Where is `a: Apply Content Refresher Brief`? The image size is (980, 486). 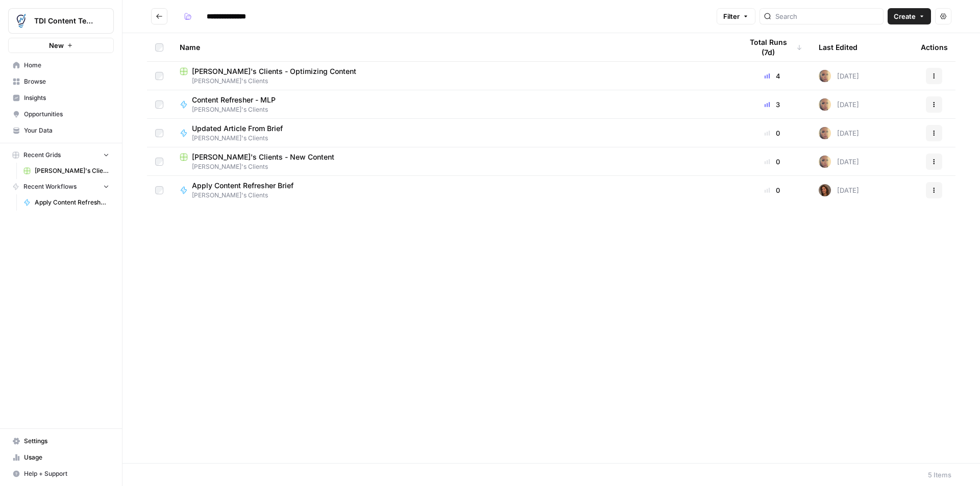 a: Apply Content Refresher Brief is located at coordinates (66, 203).